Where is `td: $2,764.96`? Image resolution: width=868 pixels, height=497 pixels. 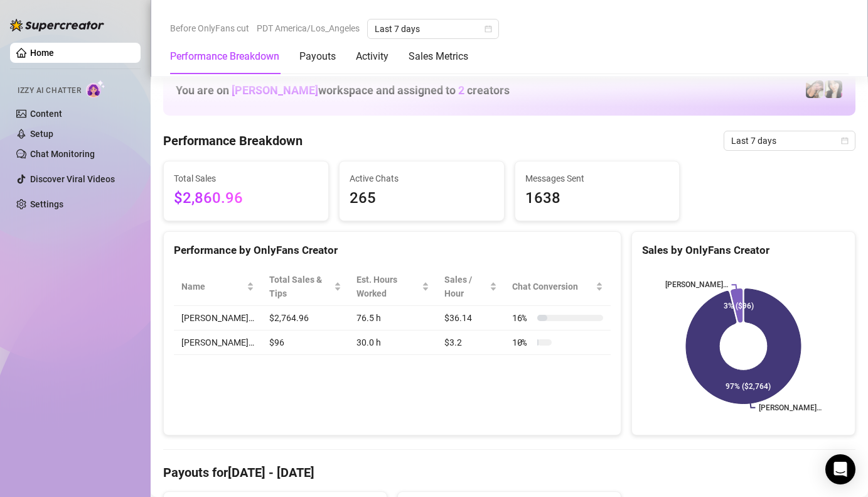
td: $2,764.96 is located at coordinates (305, 318).